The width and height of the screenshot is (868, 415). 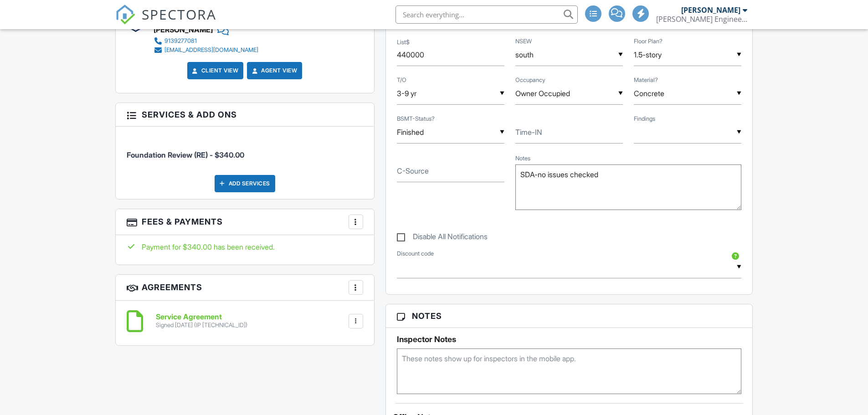 What do you see at coordinates (702, 19) in the screenshot?
I see `div: Schroeder Engineering, LLC` at bounding box center [702, 19].